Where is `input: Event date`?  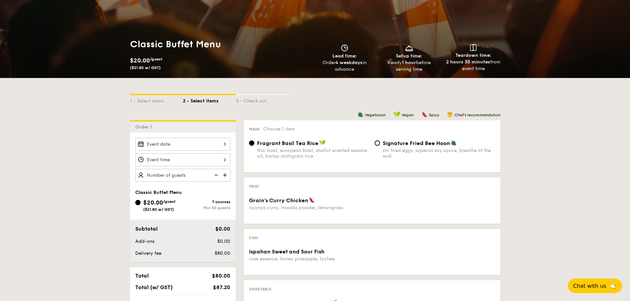 input: Event date is located at coordinates (183, 144).